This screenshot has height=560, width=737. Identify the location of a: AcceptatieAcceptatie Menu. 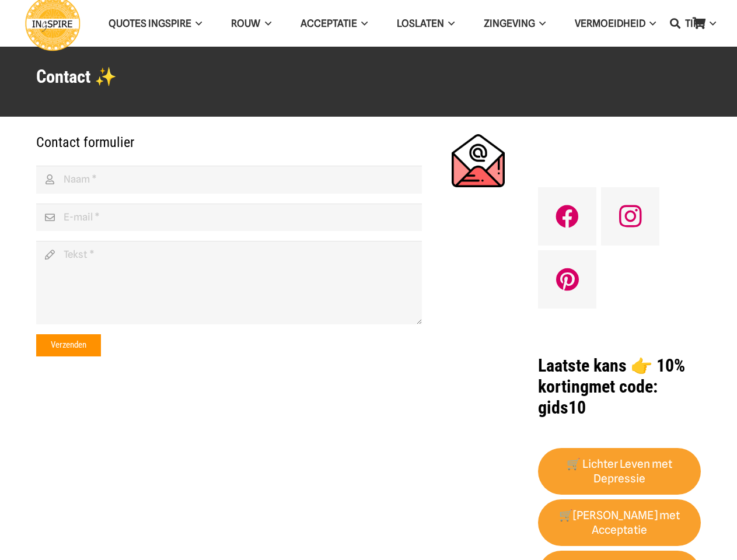
(334, 23).